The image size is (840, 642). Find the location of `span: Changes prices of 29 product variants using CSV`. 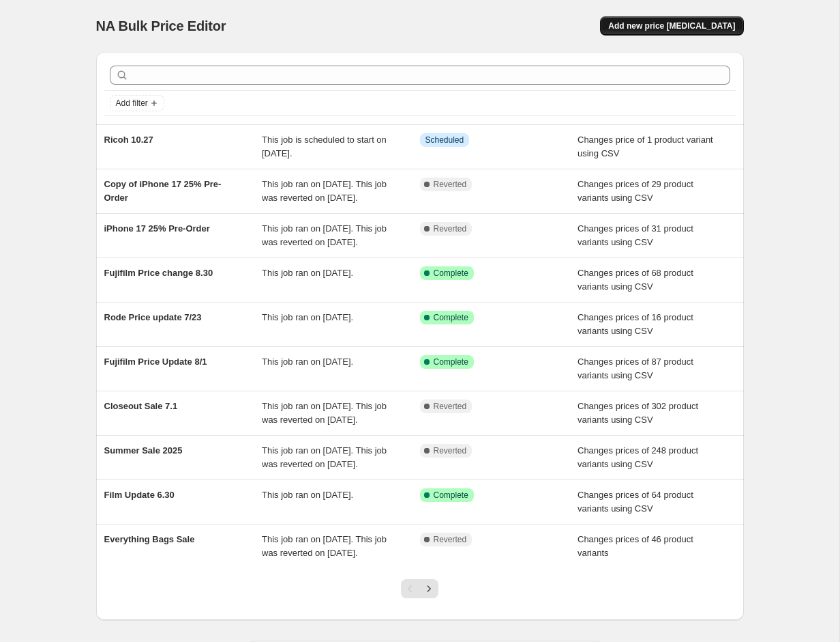

span: Changes prices of 29 product variants using CSV is located at coordinates (635, 190).